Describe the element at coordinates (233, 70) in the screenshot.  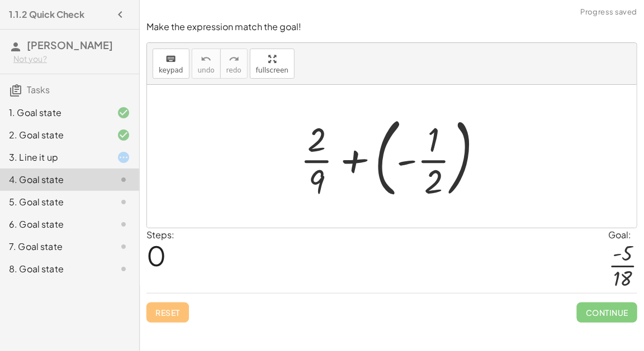
I see `span: redo` at that location.